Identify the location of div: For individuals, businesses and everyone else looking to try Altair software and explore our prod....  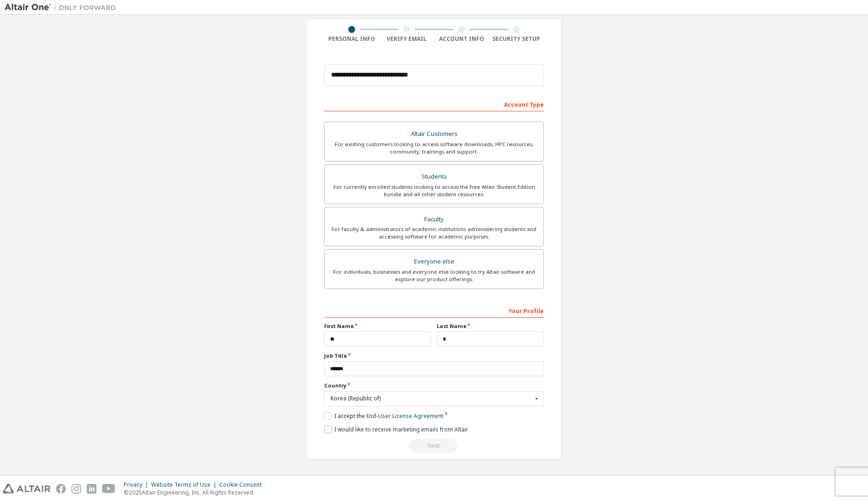
(434, 276).